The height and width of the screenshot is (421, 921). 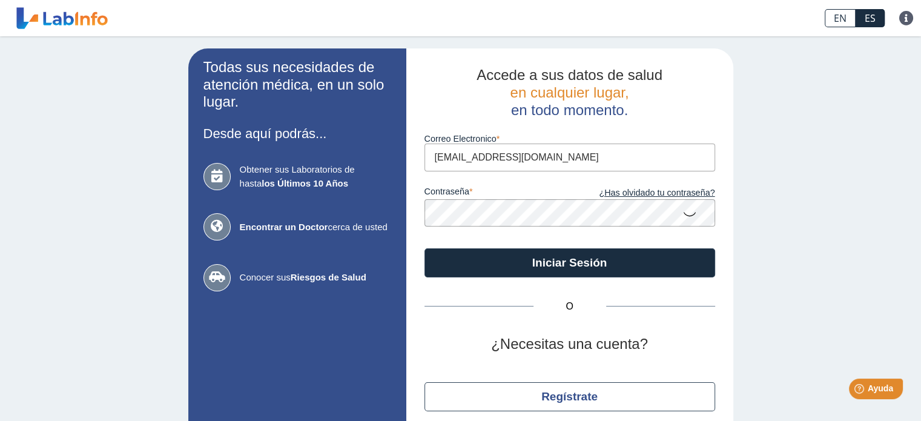 What do you see at coordinates (569, 92) in the screenshot?
I see `span: en cualquier lugar,` at bounding box center [569, 92].